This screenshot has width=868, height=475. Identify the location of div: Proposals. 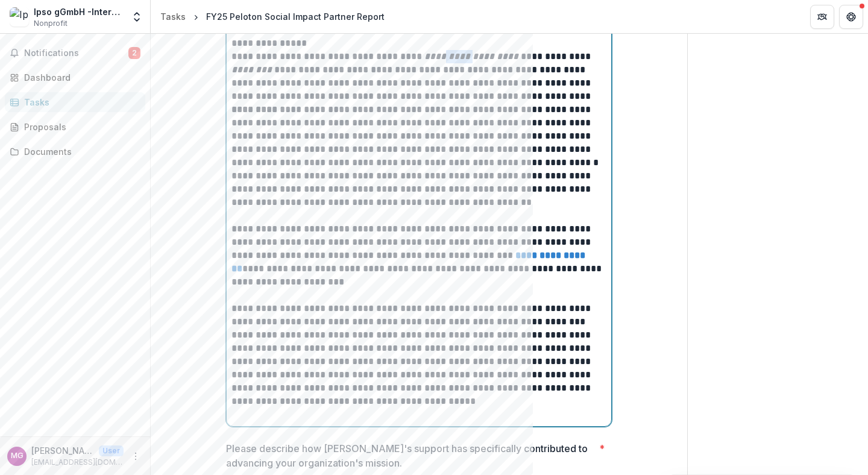
(80, 127).